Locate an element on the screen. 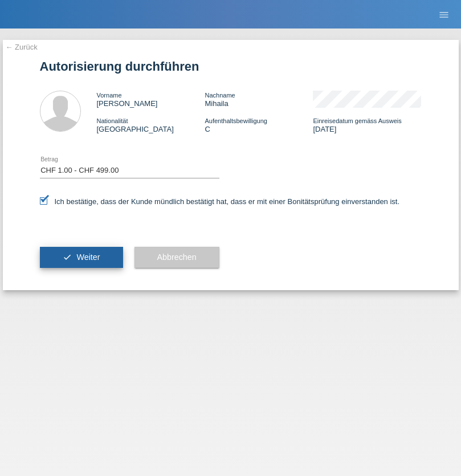 Image resolution: width=461 pixels, height=476 pixels. h1: Autorisierung durchführen is located at coordinates (231, 66).